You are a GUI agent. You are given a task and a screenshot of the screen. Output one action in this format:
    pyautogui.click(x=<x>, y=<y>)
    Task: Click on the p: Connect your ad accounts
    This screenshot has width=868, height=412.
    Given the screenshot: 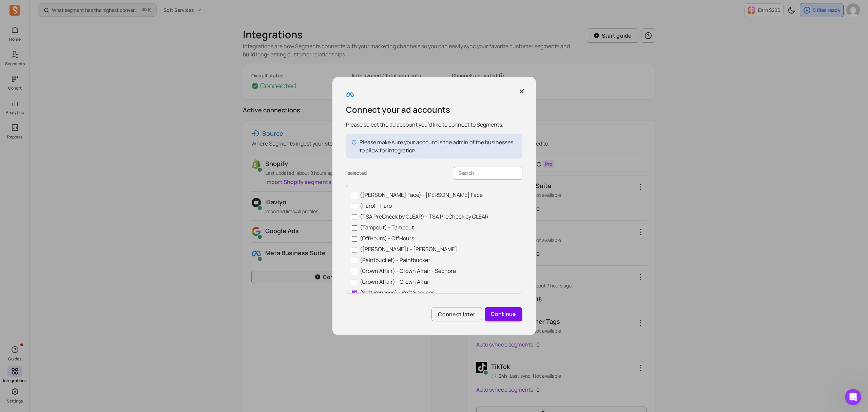 What is the action you would take?
    pyautogui.click(x=434, y=109)
    